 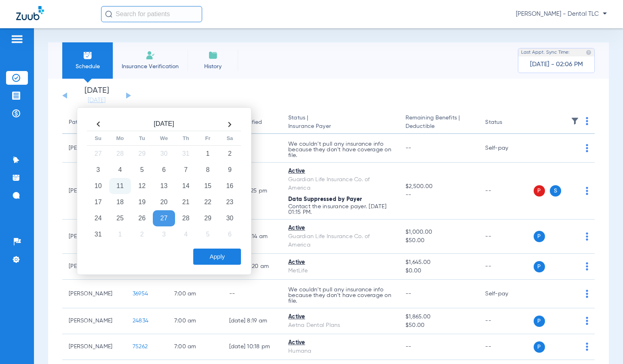 I want to click on img: Schedule, so click(x=88, y=55).